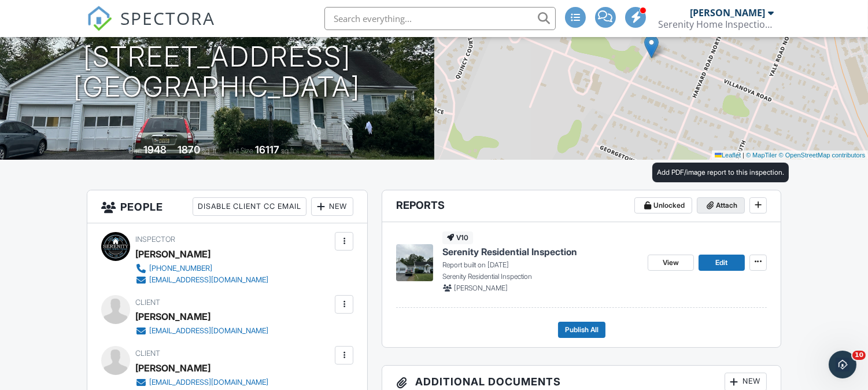 This screenshot has height=390, width=868. Describe the element at coordinates (210, 151) in the screenshot. I see `span: sq. ft.` at that location.